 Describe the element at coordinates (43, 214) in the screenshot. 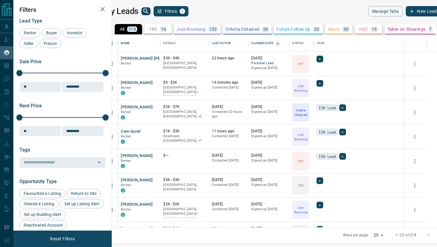

I see `div: Set up Building Alert` at that location.